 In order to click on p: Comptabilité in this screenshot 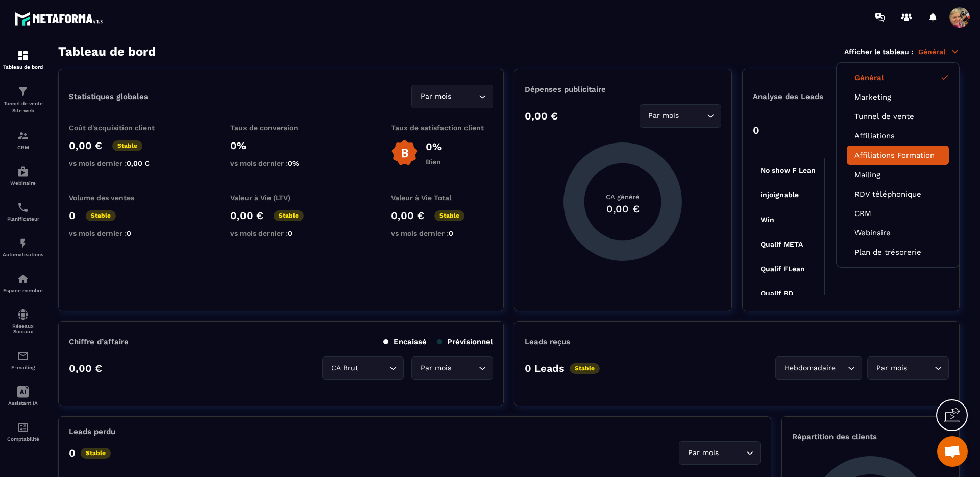, I will do `click(23, 439)`.